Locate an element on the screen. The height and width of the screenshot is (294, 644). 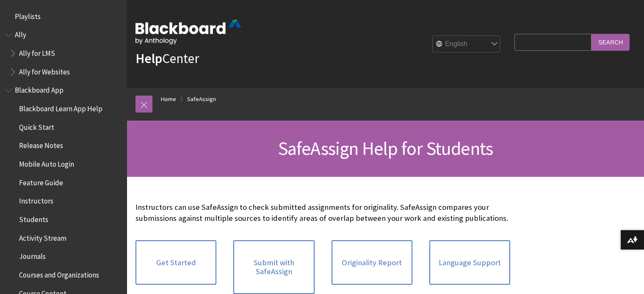
span: Quick Start is located at coordinates (36, 126).